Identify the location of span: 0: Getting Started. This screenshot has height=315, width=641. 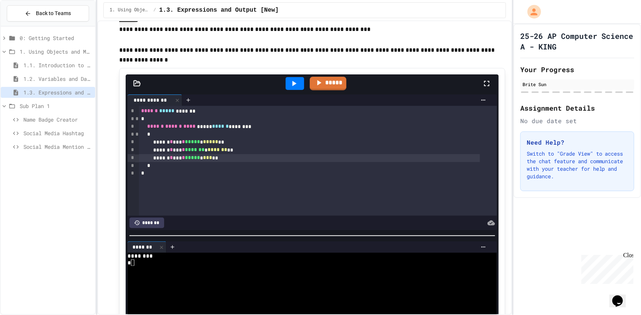
(56, 38).